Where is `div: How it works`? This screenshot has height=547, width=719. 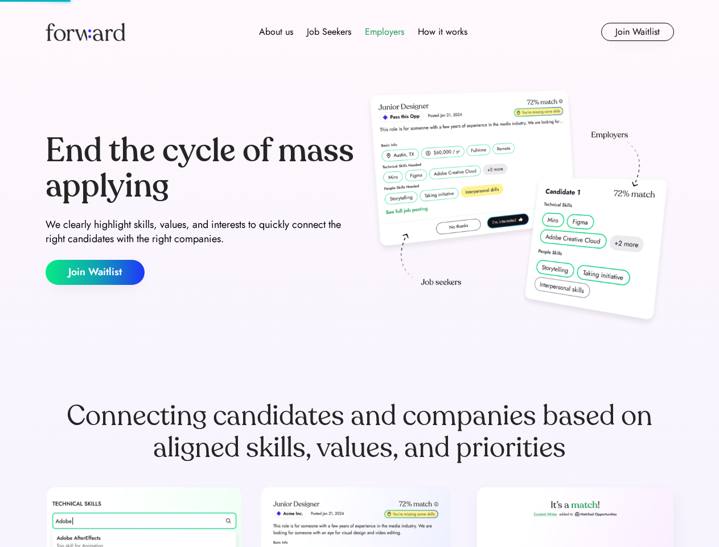
div: How it works is located at coordinates (442, 32).